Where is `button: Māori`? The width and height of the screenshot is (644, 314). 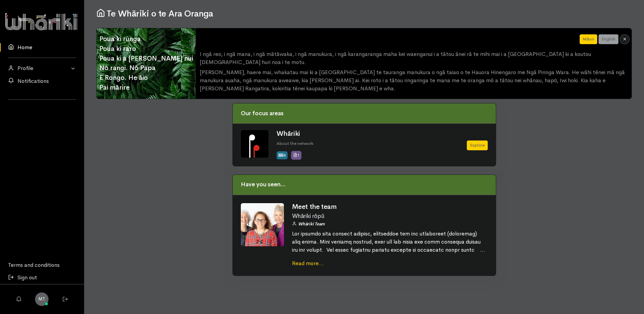
button: Māori is located at coordinates (589, 39).